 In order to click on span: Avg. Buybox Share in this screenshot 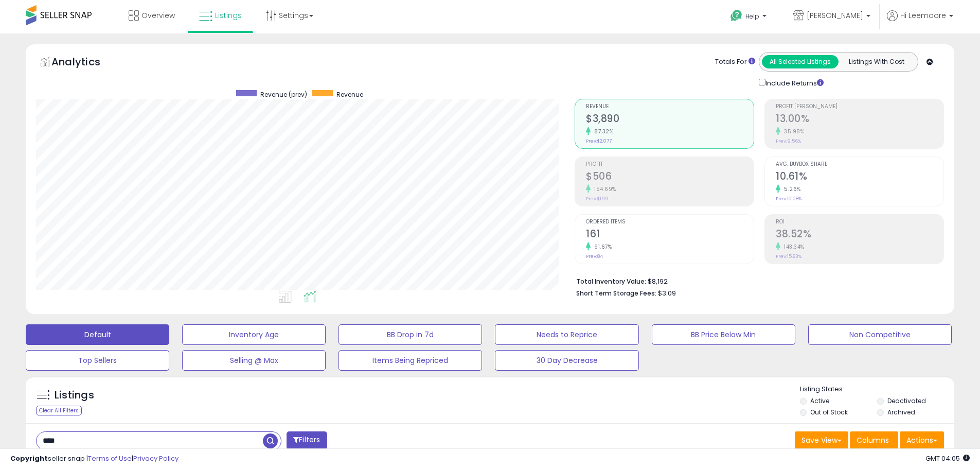, I will do `click(860, 165)`.